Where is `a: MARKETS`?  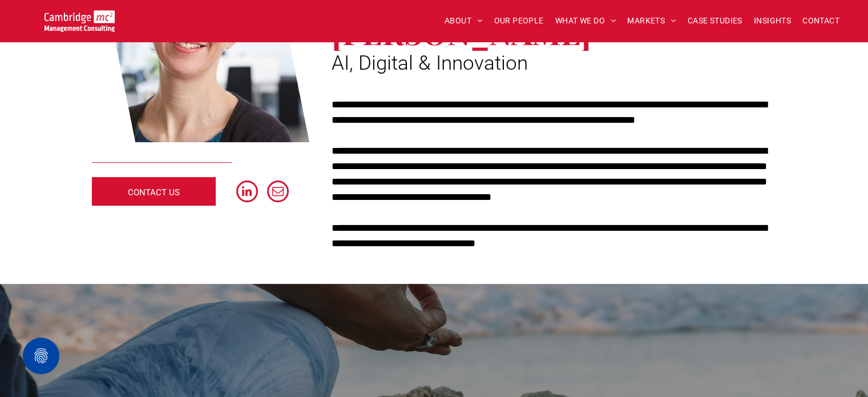 a: MARKETS is located at coordinates (652, 20).